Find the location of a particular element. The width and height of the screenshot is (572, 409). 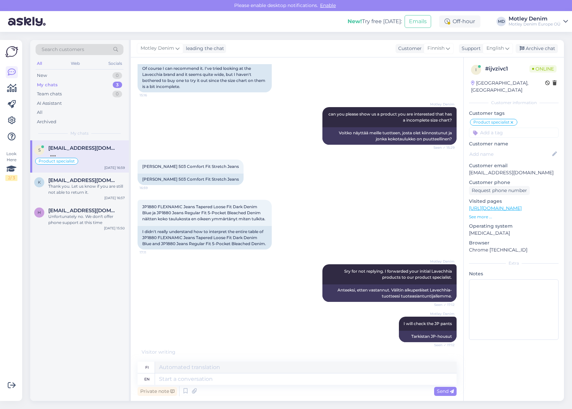

div: Tarkistan JP-housut is located at coordinates (428, 336).